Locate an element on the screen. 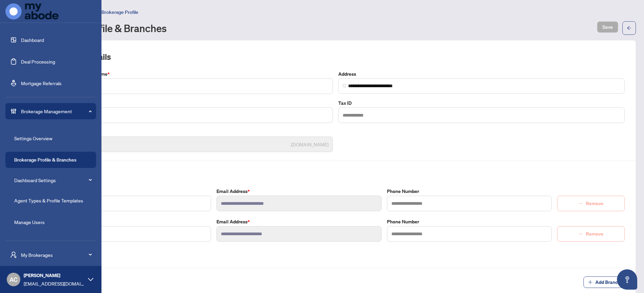 This screenshot has width=644, height=293. label: Tax ID is located at coordinates (482, 103).